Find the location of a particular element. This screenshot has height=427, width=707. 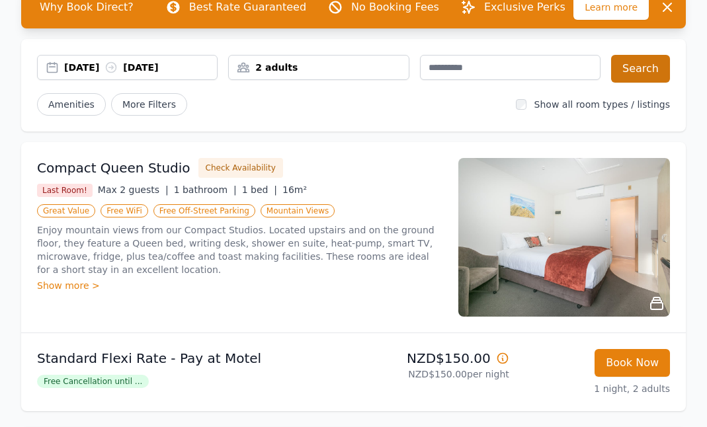

p: 1 night, 2 adults is located at coordinates (594, 389).